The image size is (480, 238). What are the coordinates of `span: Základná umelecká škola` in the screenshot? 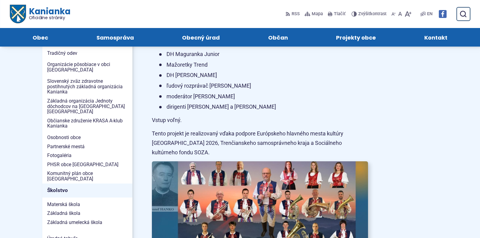 It's located at (87, 223).